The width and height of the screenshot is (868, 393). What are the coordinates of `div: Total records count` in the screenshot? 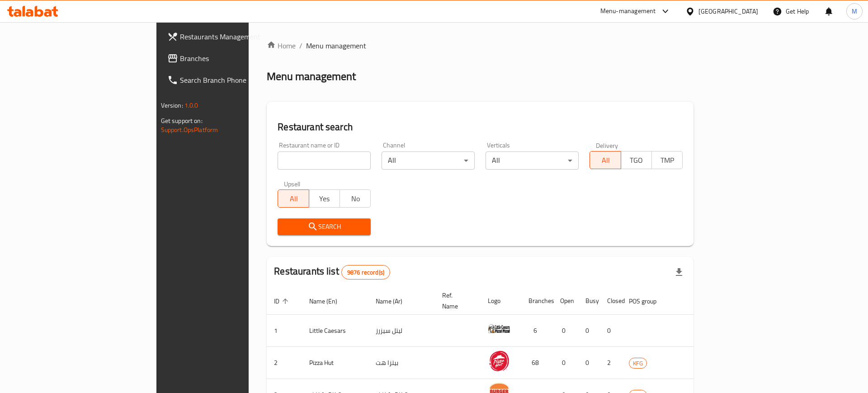 It's located at (366, 272).